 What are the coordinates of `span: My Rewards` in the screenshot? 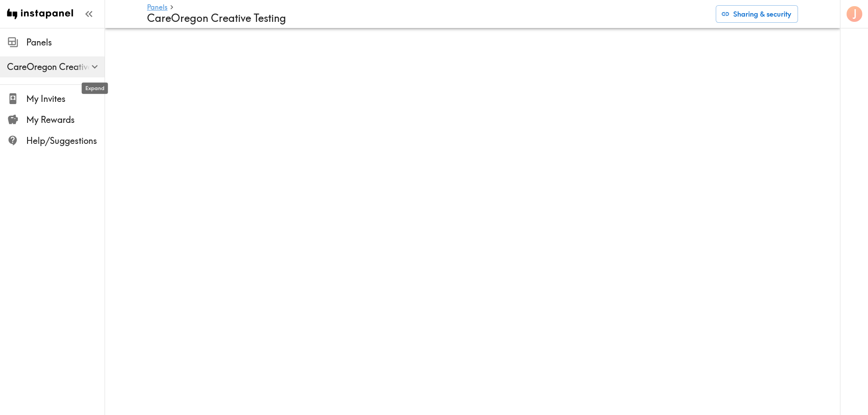 It's located at (65, 120).